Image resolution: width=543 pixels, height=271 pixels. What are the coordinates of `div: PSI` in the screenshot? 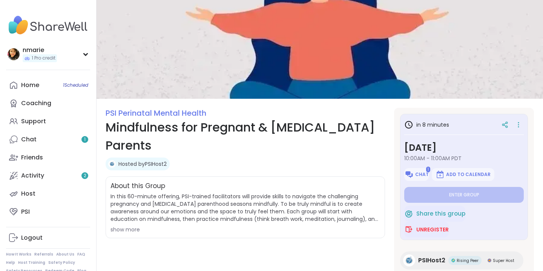 It's located at (25, 212).